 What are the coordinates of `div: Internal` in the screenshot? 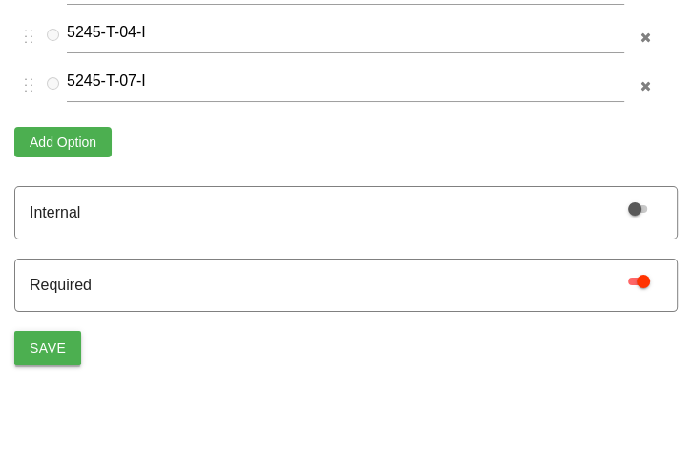 It's located at (54, 213).